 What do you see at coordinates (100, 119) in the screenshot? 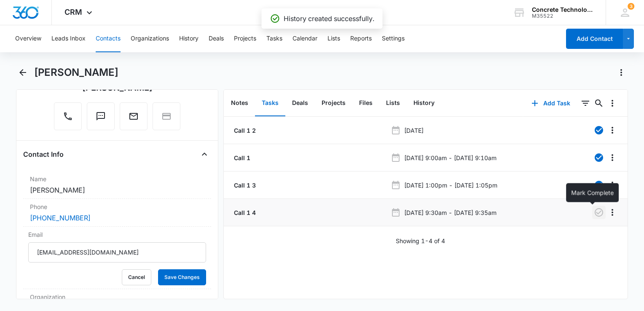
I see `a: Text` at bounding box center [100, 119].